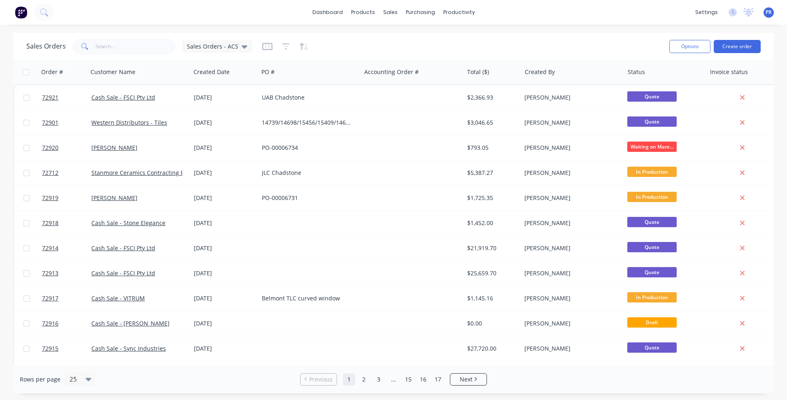 The image size is (787, 400). What do you see at coordinates (491, 148) in the screenshot?
I see `div: $793.05` at bounding box center [491, 148].